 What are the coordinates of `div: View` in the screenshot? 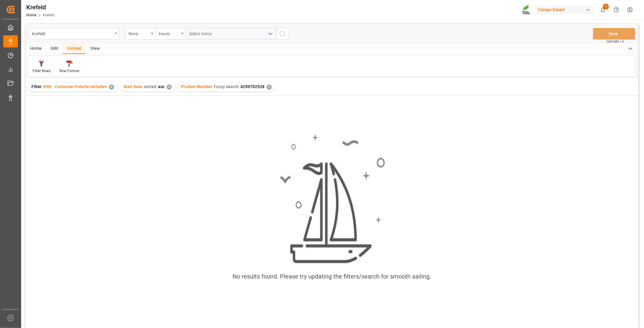 It's located at (95, 49).